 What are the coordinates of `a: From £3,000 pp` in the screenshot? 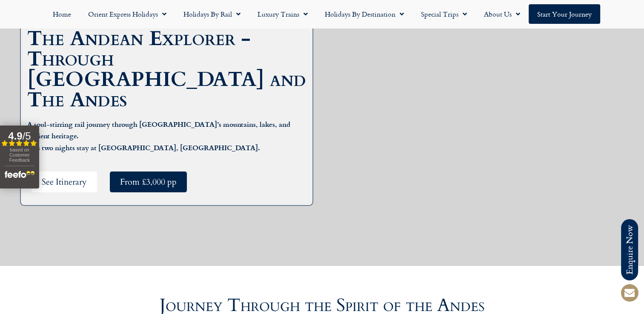 It's located at (148, 182).